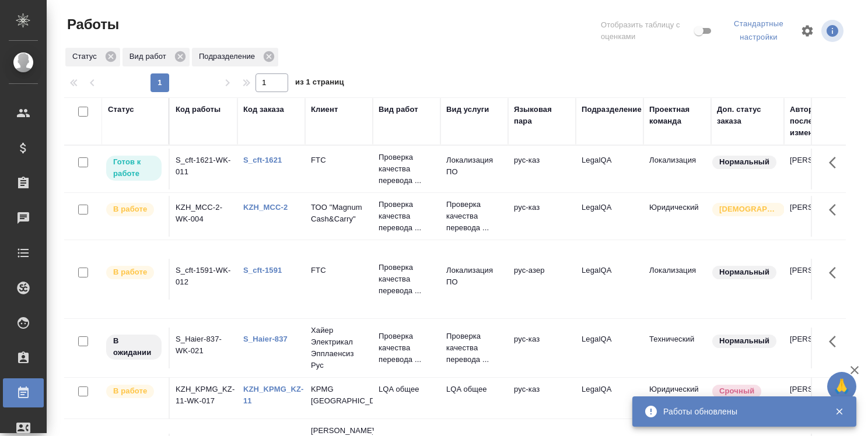 The width and height of the screenshot is (868, 436). Describe the element at coordinates (273, 395) in the screenshot. I see `a: KZH_KPMG_KZ-11` at that location.